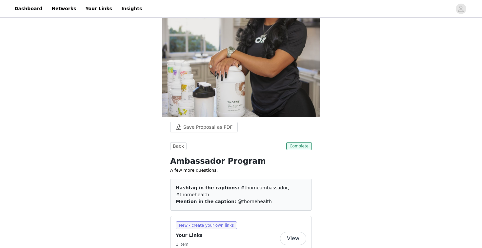  What do you see at coordinates (255, 202) in the screenshot?
I see `span: @thornehealth` at bounding box center [255, 202].